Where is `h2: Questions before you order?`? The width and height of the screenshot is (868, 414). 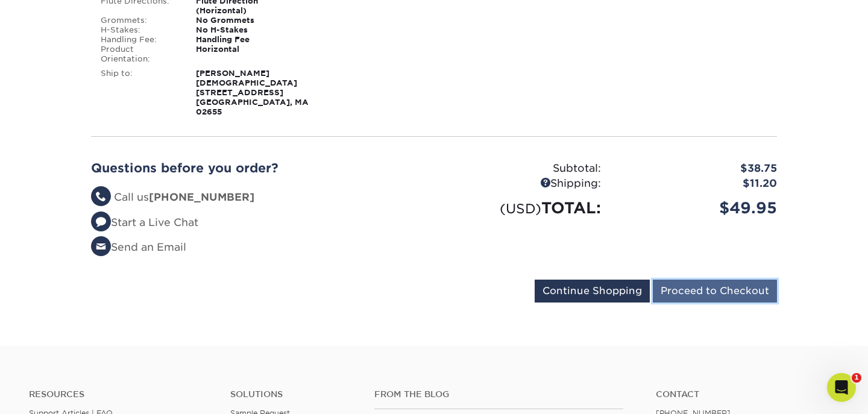
h2: Questions before you order? is located at coordinates (258, 168).